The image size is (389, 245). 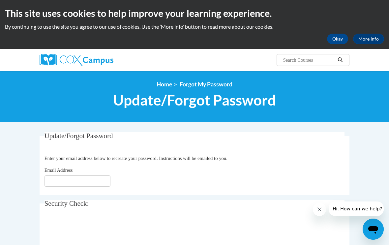 What do you see at coordinates (29, 7) in the screenshot?
I see `span: Hi. How can we help?` at bounding box center [29, 7].